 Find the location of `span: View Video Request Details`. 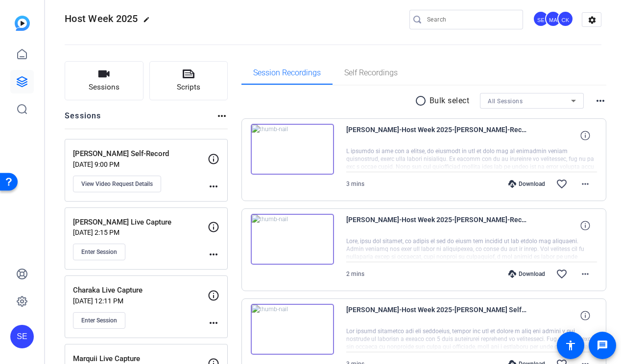

span: View Video Request Details is located at coordinates (117, 184).